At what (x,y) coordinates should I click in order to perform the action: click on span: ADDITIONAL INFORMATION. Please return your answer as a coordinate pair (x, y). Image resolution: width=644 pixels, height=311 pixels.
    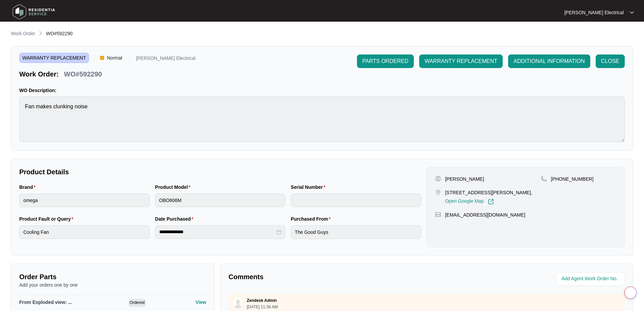
    Looking at the image, I should click on (549, 62).